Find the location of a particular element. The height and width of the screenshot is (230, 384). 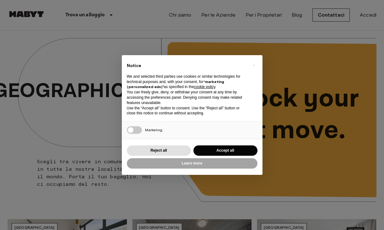

h2: Notice is located at coordinates (187, 66).